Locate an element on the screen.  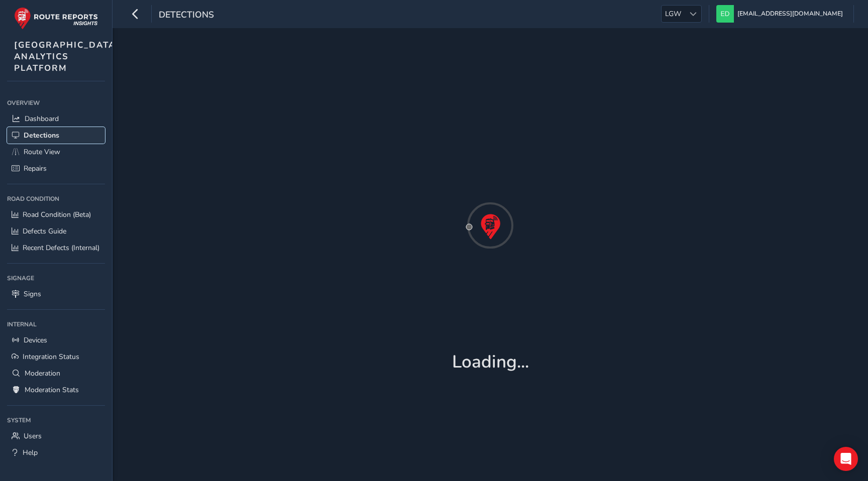
div: Internal is located at coordinates (56, 325).